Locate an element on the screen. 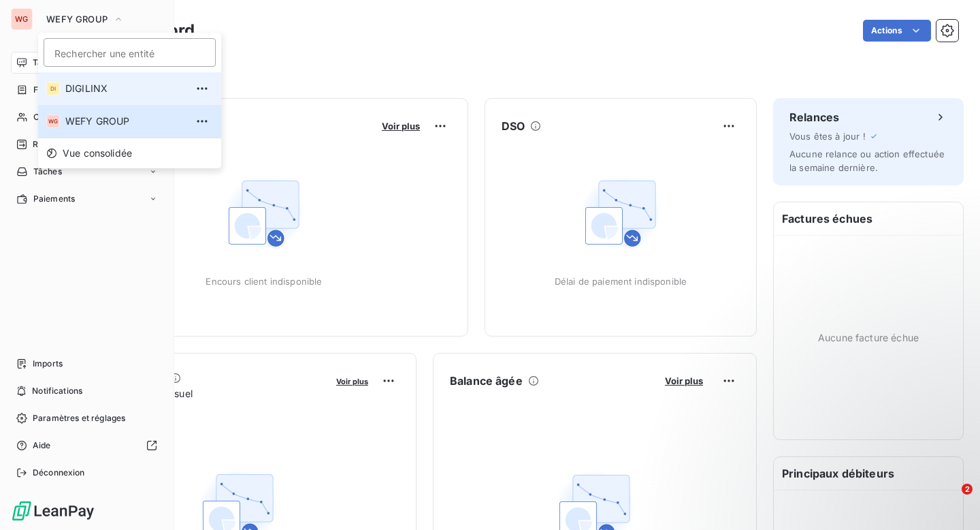 Image resolution: width=980 pixels, height=530 pixels. span: Délai de paiement indisponible is located at coordinates (620, 281).